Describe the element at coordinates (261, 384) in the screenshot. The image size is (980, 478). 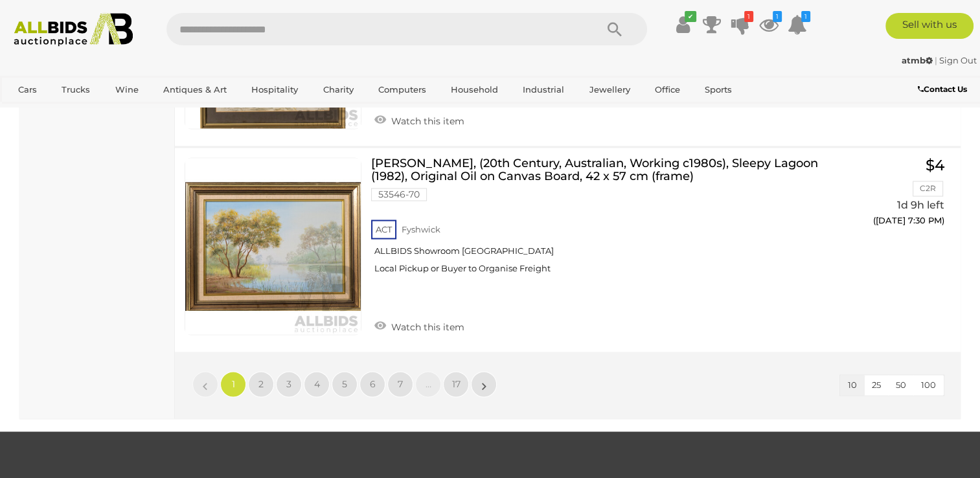
I see `span: 2` at that location.